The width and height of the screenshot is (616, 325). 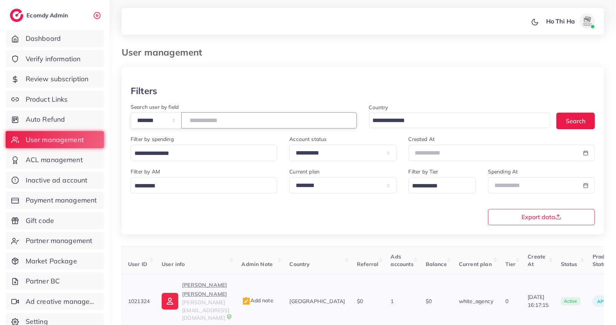 I want to click on span: Review subscription, so click(x=57, y=79).